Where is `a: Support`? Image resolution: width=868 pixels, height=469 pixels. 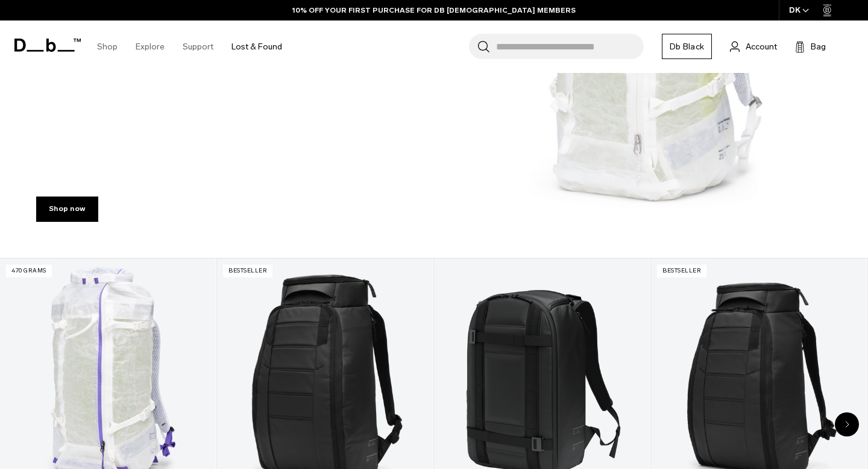
a: Support is located at coordinates (198, 47).